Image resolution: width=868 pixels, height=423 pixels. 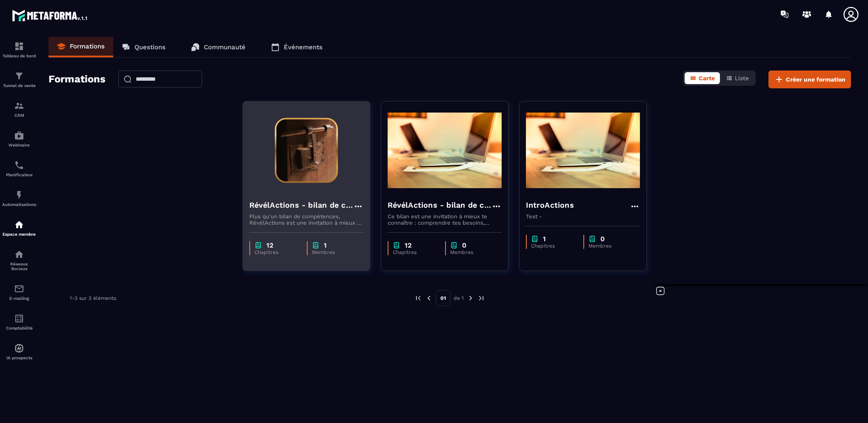 I want to click on p: Formations, so click(x=87, y=46).